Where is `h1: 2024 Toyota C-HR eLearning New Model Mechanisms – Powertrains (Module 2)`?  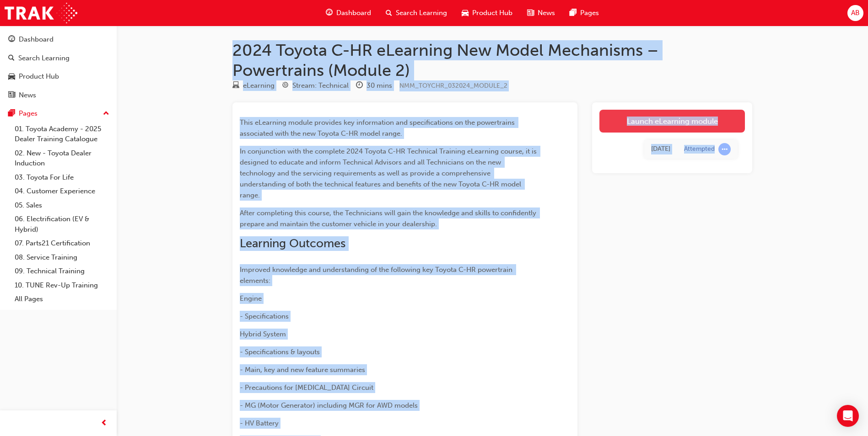
h1: 2024 Toyota C-HR eLearning New Model Mechanisms – Powertrains (Module 2) is located at coordinates (492, 60).